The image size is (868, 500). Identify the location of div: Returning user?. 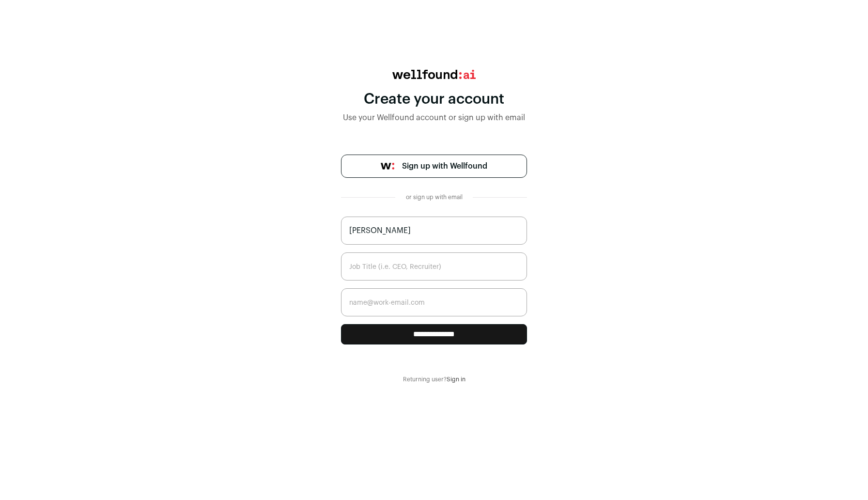
(434, 379).